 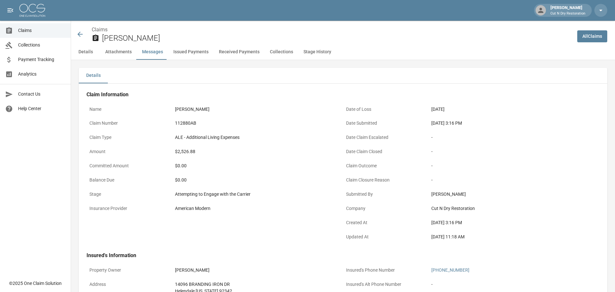 I want to click on p: Claim Outcome, so click(x=386, y=166).